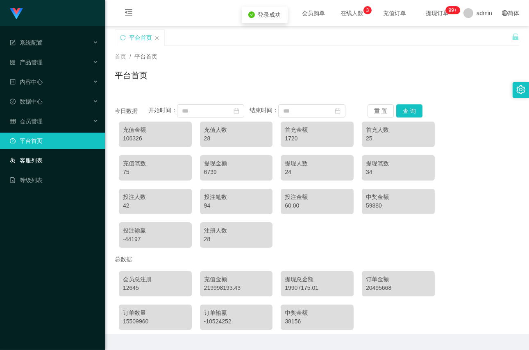  Describe the element at coordinates (368, 10) in the screenshot. I see `p: 3` at that location.